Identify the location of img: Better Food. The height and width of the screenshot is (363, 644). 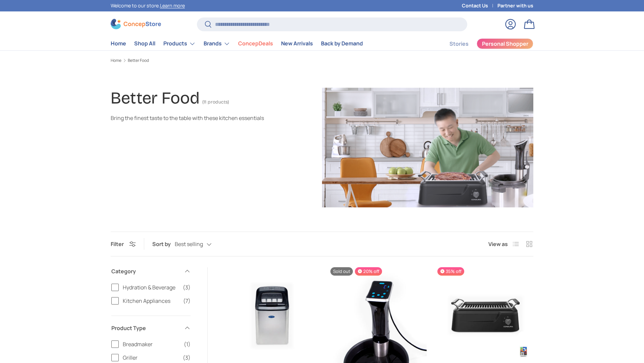
(428, 147).